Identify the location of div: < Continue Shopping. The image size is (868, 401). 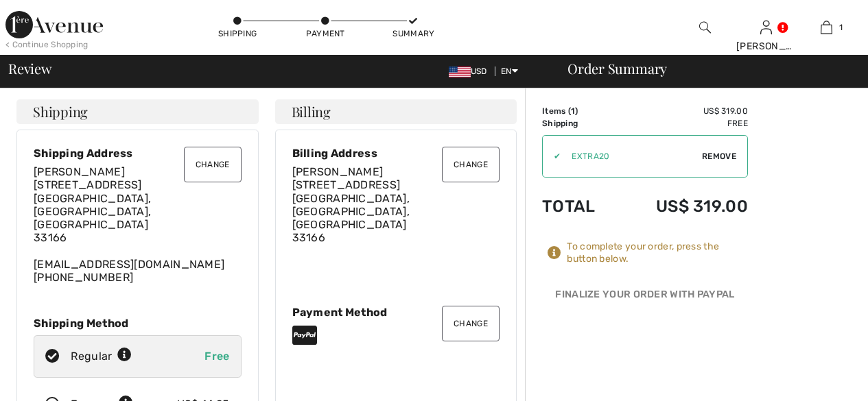
(47, 45).